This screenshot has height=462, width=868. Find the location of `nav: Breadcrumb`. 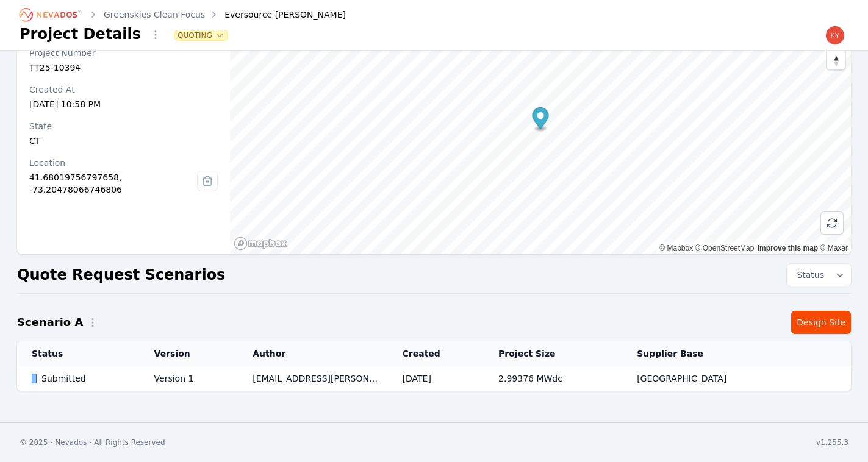

nav: Breadcrumb is located at coordinates (183, 15).